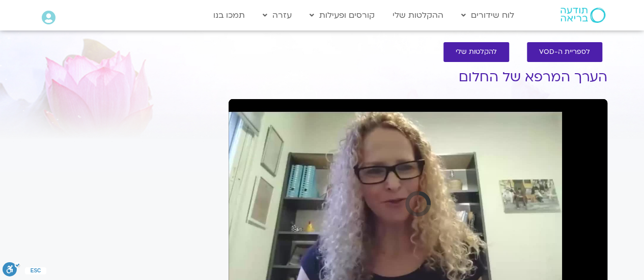  What do you see at coordinates (342, 15) in the screenshot?
I see `a: קורסים ופעילות` at bounding box center [342, 15].